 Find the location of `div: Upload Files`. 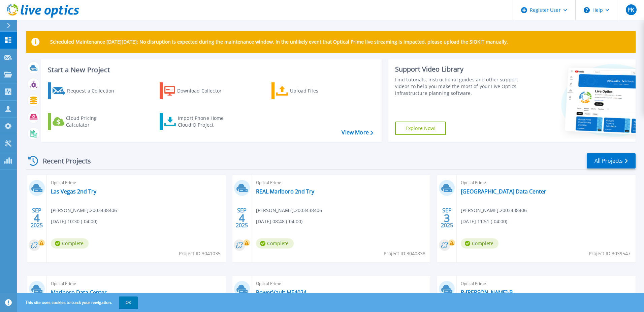

div: Upload Files is located at coordinates (317, 91).